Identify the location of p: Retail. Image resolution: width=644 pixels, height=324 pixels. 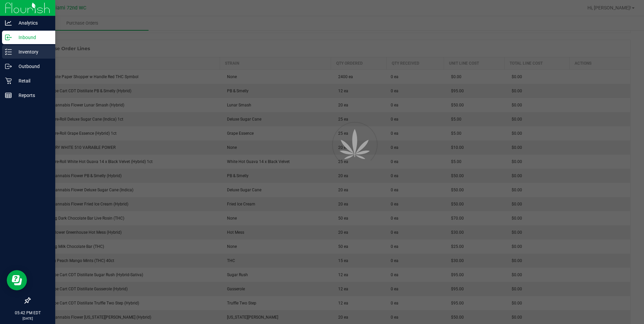
(32, 81).